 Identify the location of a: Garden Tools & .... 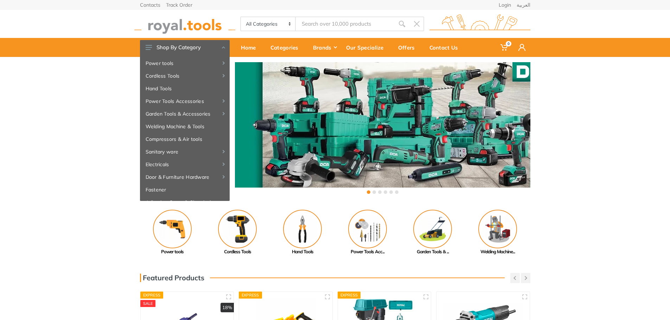
(433, 233).